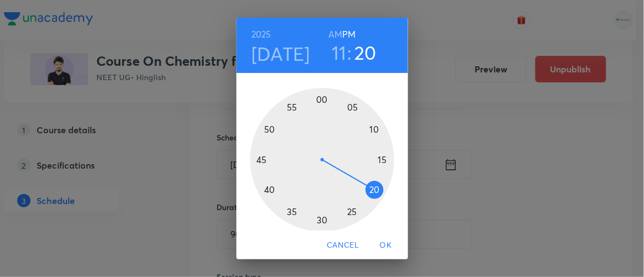 This screenshot has height=277, width=644. I want to click on span: OK, so click(386, 245).